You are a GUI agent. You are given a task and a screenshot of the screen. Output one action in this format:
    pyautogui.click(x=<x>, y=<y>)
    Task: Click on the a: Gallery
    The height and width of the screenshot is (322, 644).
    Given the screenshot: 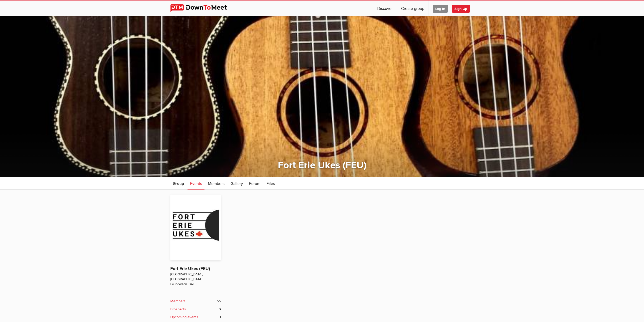 What is the action you would take?
    pyautogui.click(x=237, y=184)
    